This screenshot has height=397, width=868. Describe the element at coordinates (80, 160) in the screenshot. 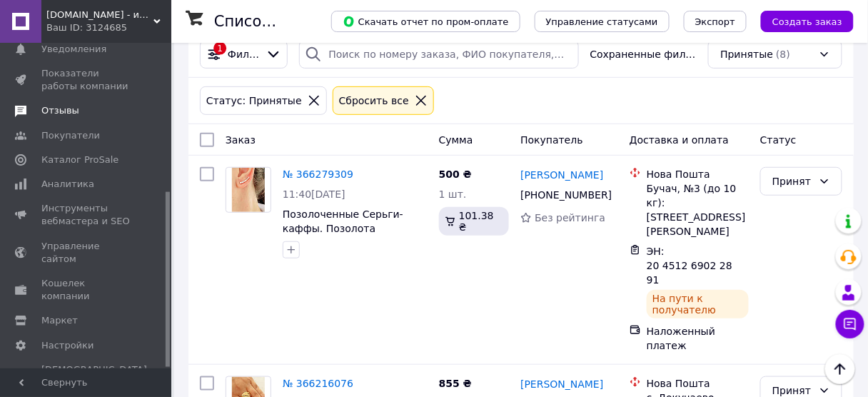

I see `span: Каталог ProSale` at that location.